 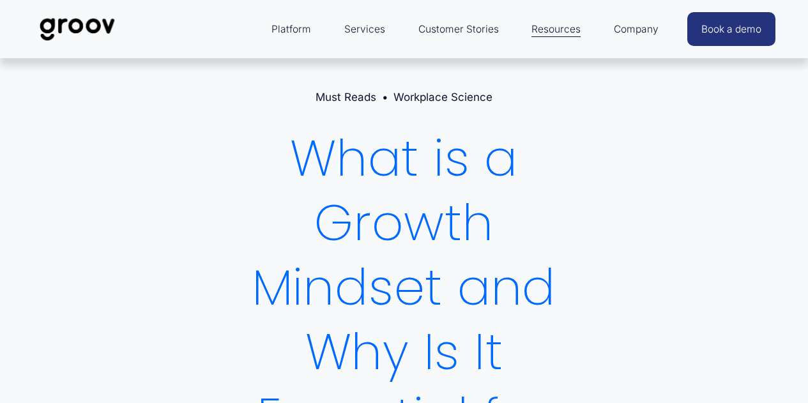 I want to click on a: Book a demo, so click(x=731, y=29).